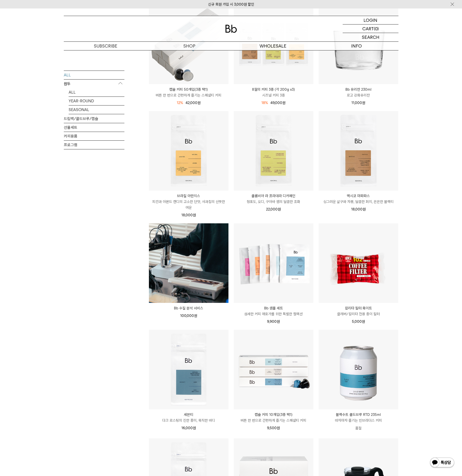 The width and height of the screenshot is (462, 476). What do you see at coordinates (106, 46) in the screenshot?
I see `a: SUBSCRIBE` at bounding box center [106, 46].